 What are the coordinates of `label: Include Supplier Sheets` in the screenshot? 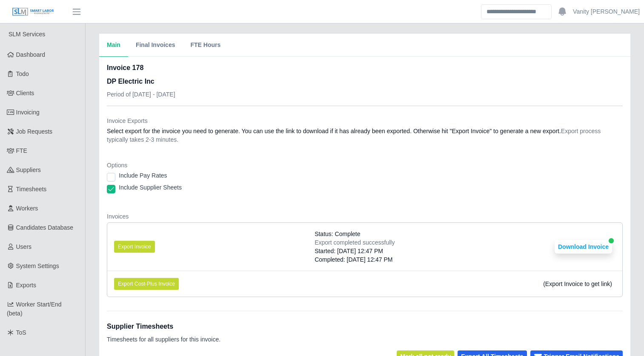 It's located at (151, 187).